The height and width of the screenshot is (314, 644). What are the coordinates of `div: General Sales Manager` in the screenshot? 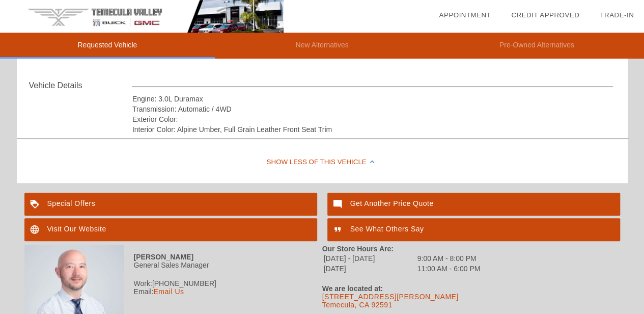 It's located at (173, 265).